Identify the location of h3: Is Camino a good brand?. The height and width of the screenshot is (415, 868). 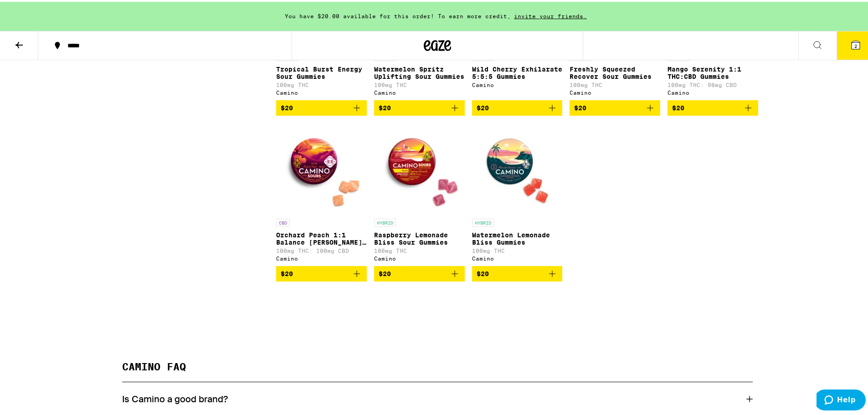
(175, 397).